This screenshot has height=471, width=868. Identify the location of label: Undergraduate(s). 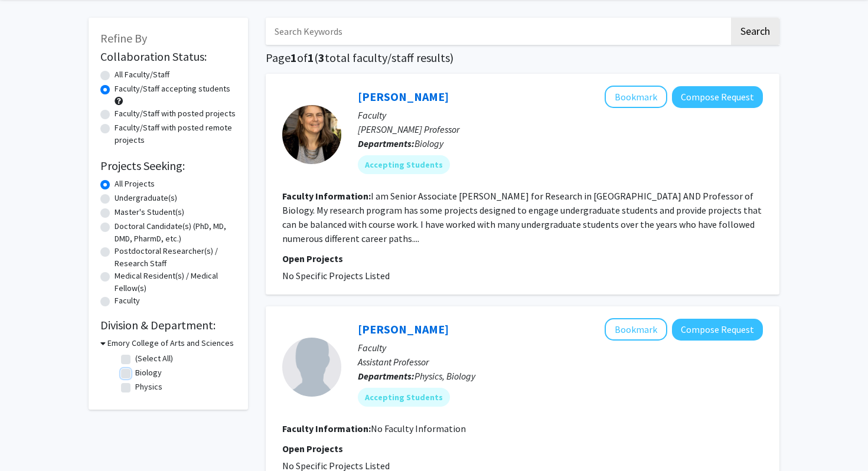
(146, 198).